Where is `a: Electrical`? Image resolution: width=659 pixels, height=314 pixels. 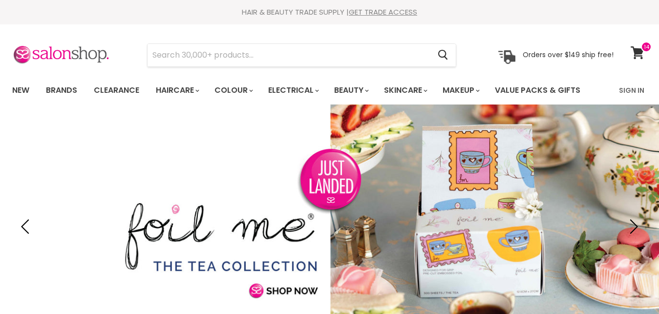 a: Electrical is located at coordinates (293, 90).